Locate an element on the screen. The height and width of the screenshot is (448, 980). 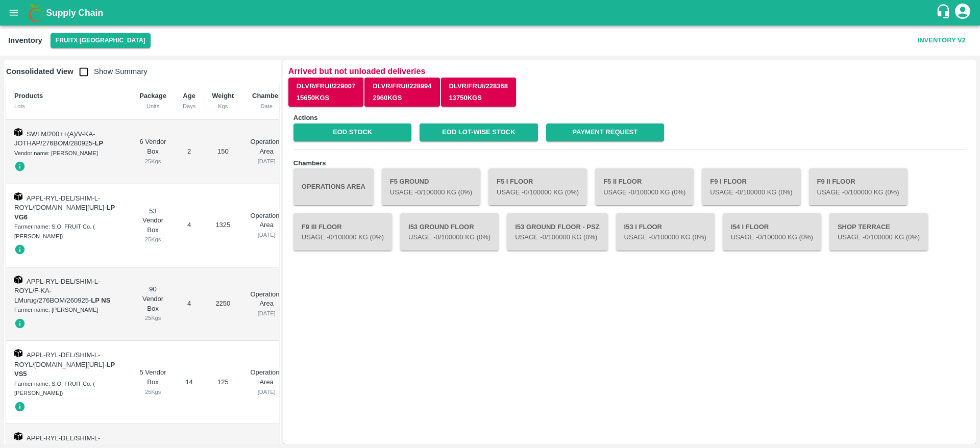
b: Age is located at coordinates (189, 96).